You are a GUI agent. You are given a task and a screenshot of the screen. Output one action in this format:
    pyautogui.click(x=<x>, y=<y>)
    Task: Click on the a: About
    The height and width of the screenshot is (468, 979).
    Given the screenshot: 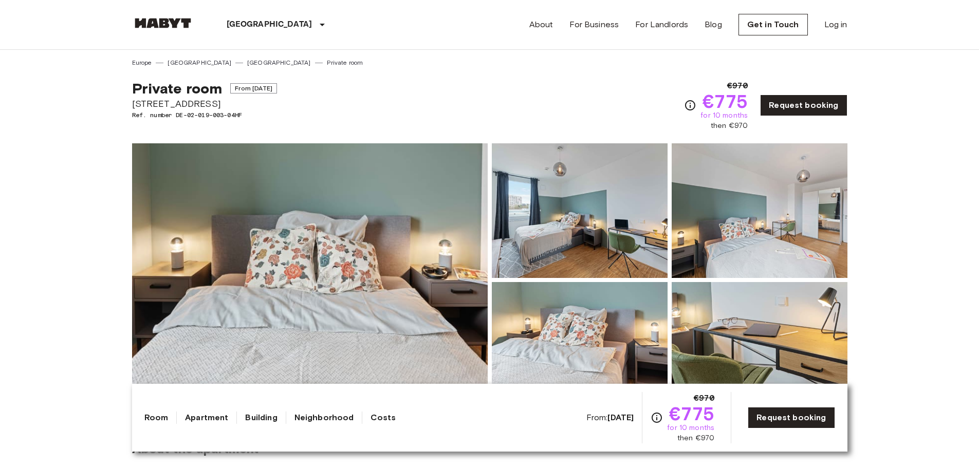 What is the action you would take?
    pyautogui.click(x=541, y=25)
    